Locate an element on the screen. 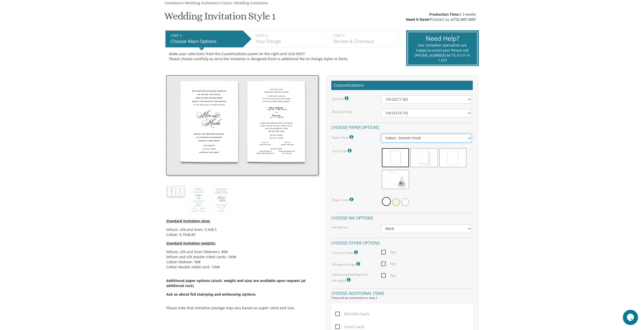  div: Your Design is located at coordinates (287, 42).